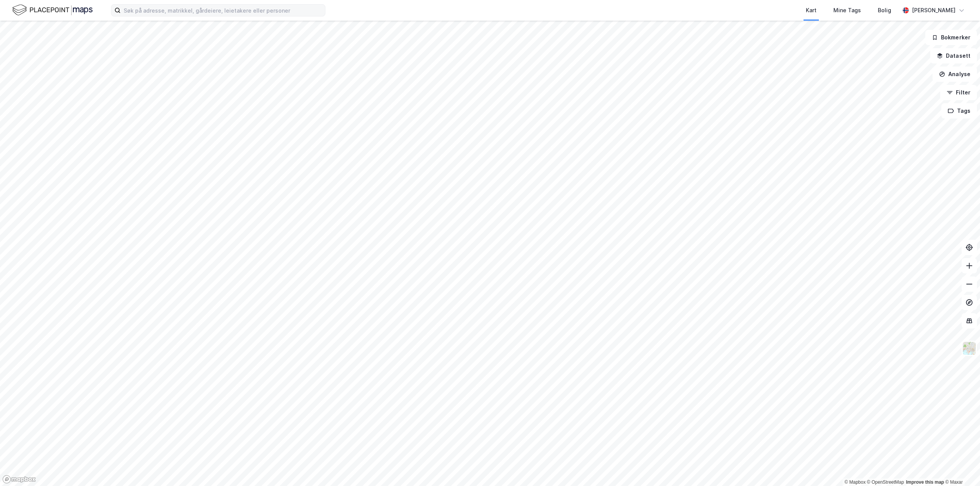 The width and height of the screenshot is (980, 486). Describe the element at coordinates (53, 10) in the screenshot. I see `img: logo.f888ab2527a4732fd821a326f86c7f29.svg` at that location.